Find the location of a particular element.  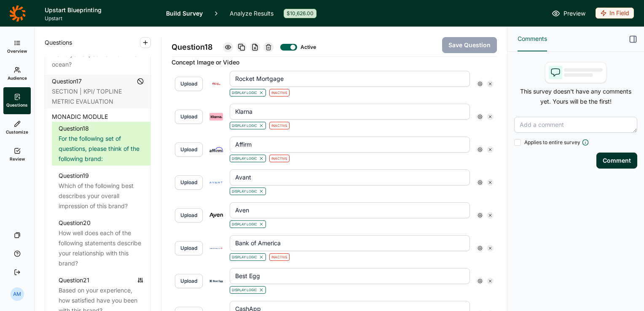

a: Question20How well does each of the following statements describe your relationship with this brand? is located at coordinates (101, 243).